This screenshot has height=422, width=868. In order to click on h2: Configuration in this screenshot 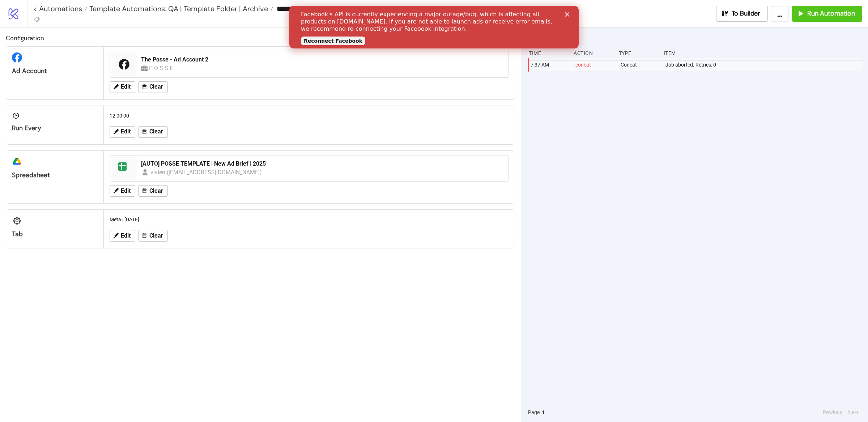, I will do `click(261, 38)`.